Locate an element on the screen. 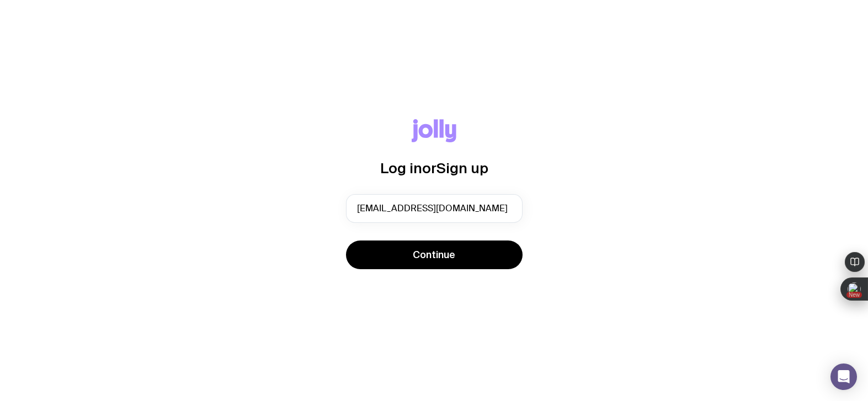 Image resolution: width=868 pixels, height=401 pixels. input: you@email.com is located at coordinates (434, 208).